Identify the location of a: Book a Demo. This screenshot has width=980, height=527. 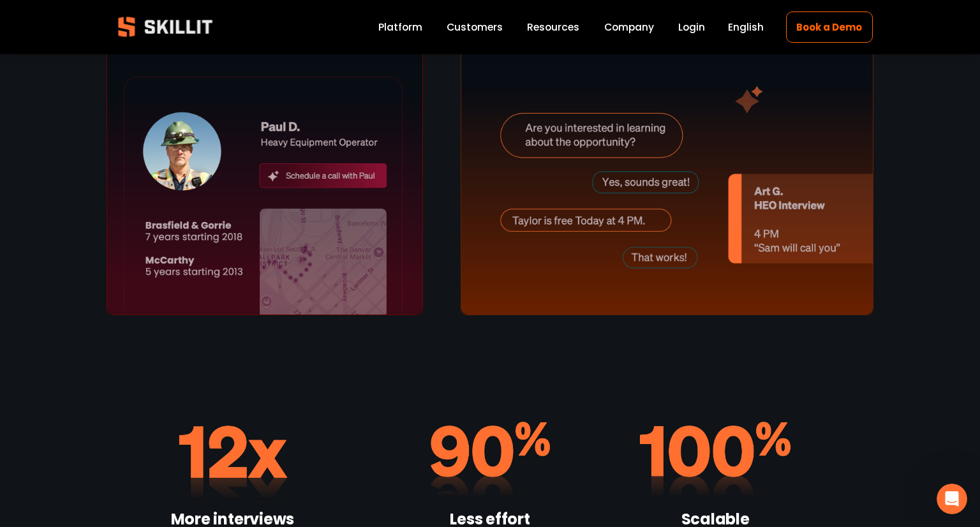
(829, 27).